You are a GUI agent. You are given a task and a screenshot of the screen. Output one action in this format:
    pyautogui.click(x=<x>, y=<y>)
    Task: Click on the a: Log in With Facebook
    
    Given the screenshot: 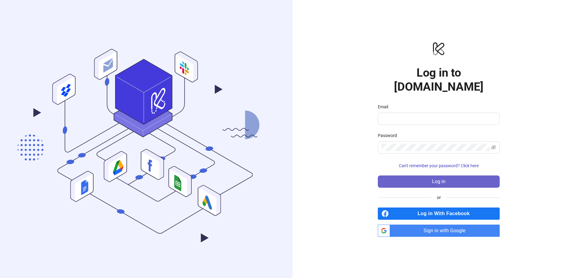 What is the action you would take?
    pyautogui.click(x=439, y=213)
    